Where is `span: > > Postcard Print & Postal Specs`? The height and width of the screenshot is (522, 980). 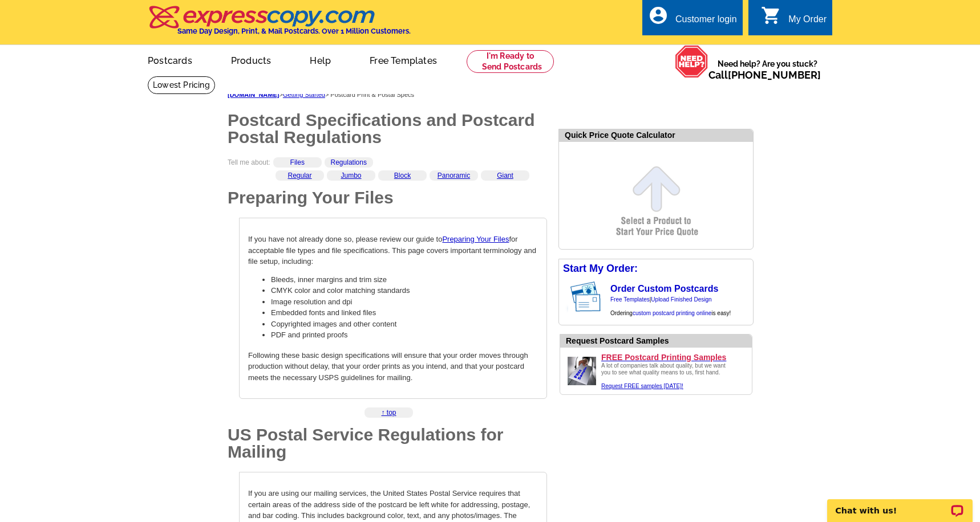 span: > > Postcard Print & Postal Specs is located at coordinates (320, 95).